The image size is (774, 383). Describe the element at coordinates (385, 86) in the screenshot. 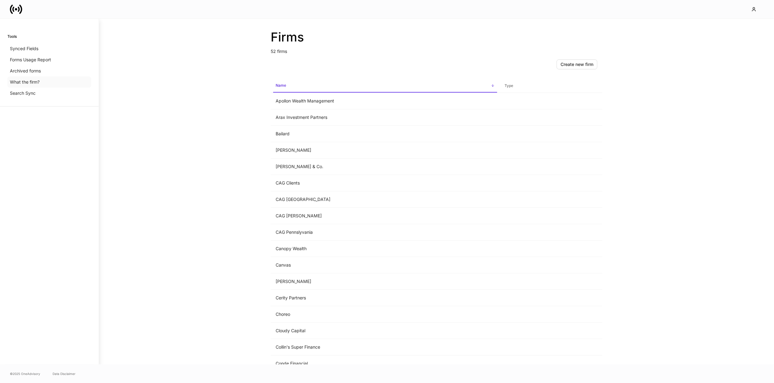

I see `span: Name` at that location.